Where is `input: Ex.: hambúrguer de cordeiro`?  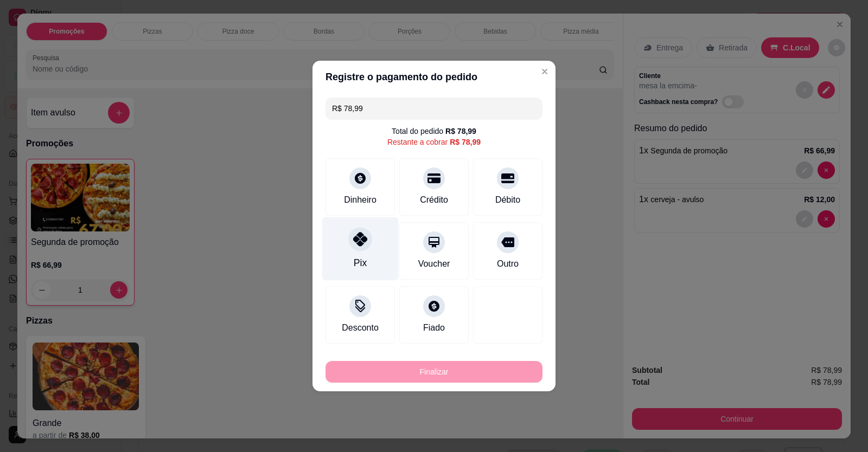 input: Ex.: hambúrguer de cordeiro is located at coordinates (434, 109).